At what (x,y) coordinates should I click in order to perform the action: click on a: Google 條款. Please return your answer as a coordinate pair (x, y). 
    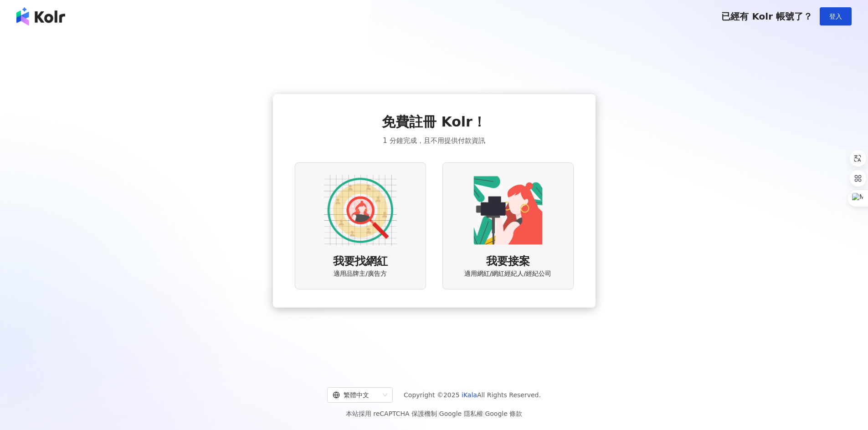
    Looking at the image, I should click on (504, 414).